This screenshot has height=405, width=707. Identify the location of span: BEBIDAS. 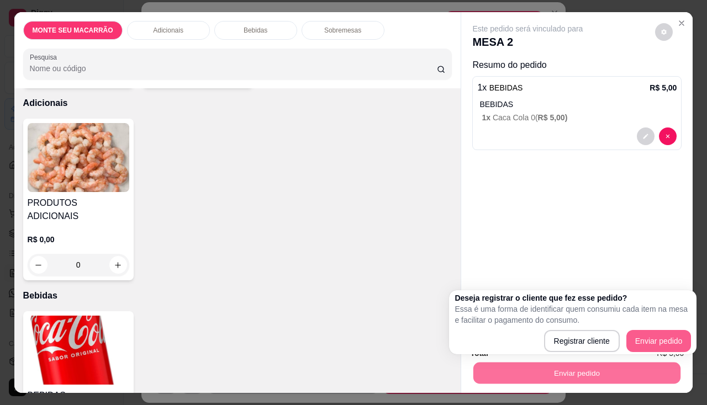
(506, 88).